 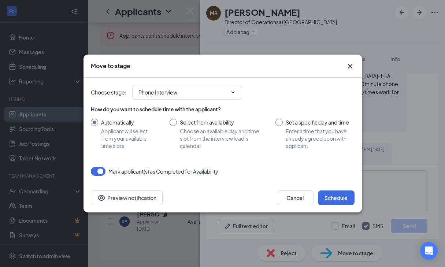 What do you see at coordinates (111, 66) in the screenshot?
I see `h3: Move to stage` at bounding box center [111, 66].